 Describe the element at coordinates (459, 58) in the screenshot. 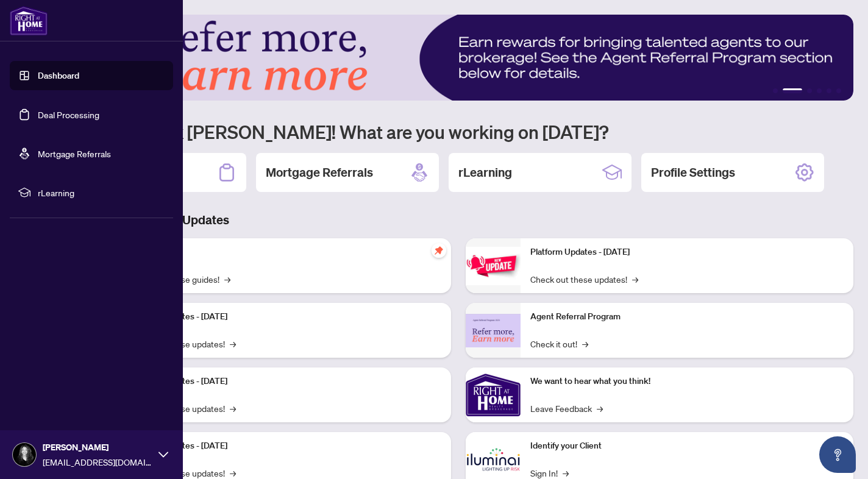

I see `img: Slide 1` at that location.